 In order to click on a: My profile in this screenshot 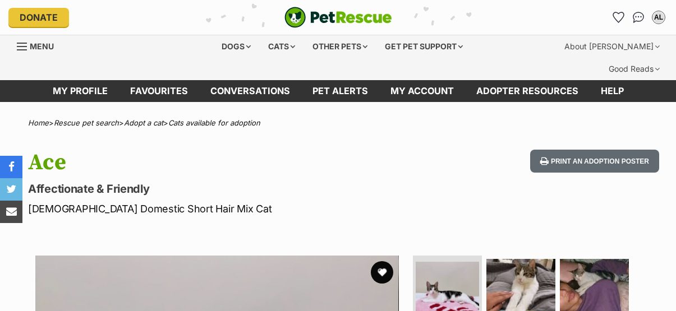, I will do `click(80, 91)`.